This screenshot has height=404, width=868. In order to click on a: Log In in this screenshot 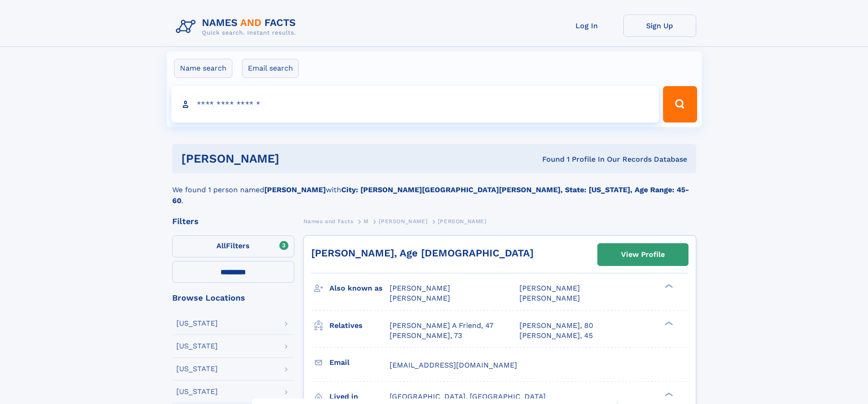, I will do `click(586, 26)`.